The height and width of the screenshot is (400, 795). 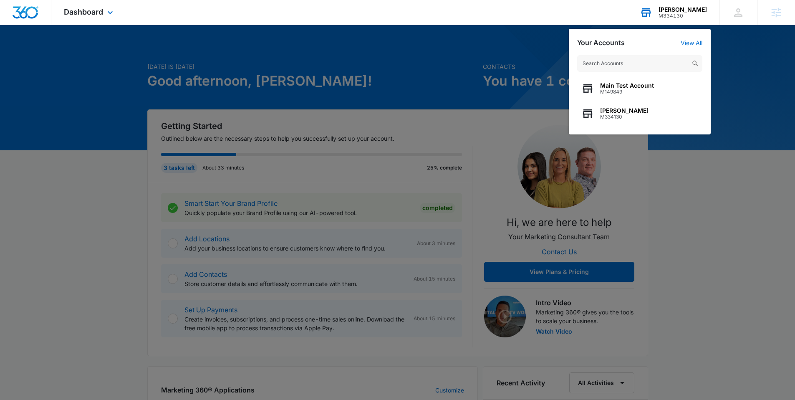 I want to click on img: logo_orange.svg, so click(x=17, y=17).